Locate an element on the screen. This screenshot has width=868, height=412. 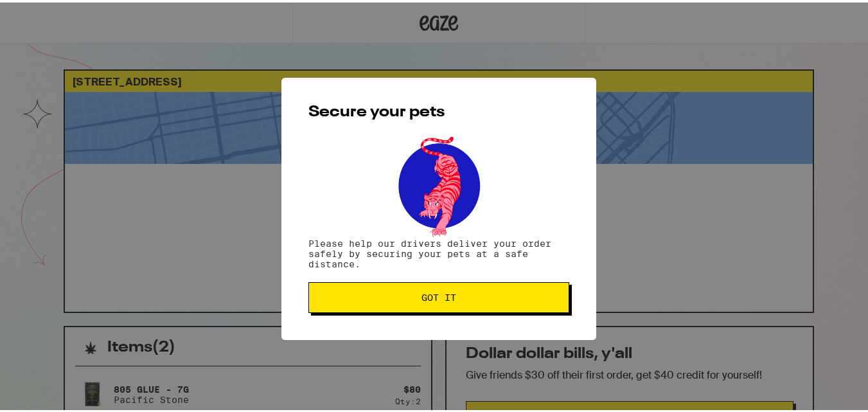
img: pets is located at coordinates (439, 183).